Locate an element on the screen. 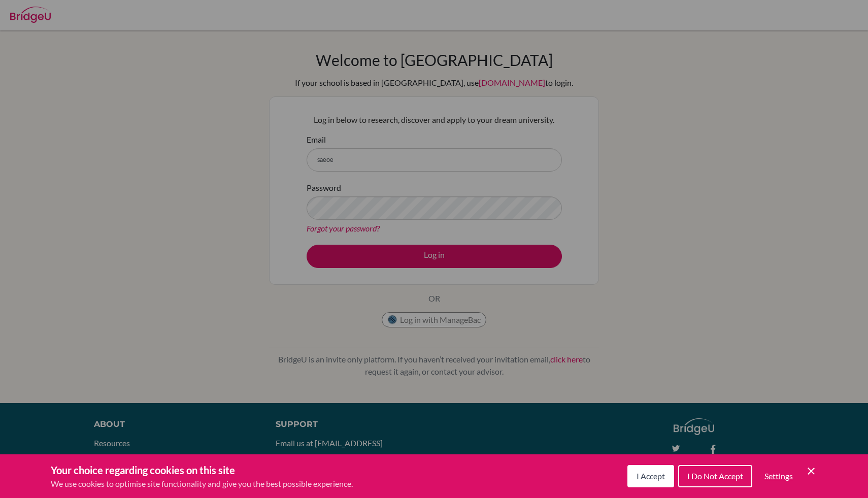  p: We use cookies to optimise site functionality and give you the best possible experience. is located at coordinates (202, 484).